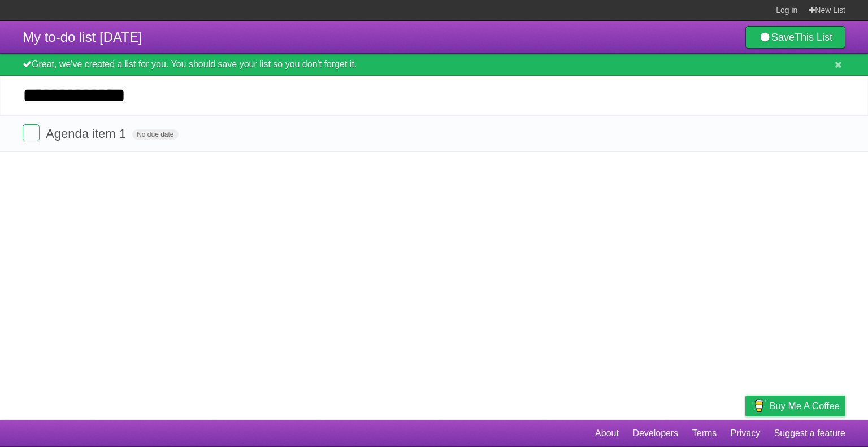  I want to click on b: This List, so click(813, 37).